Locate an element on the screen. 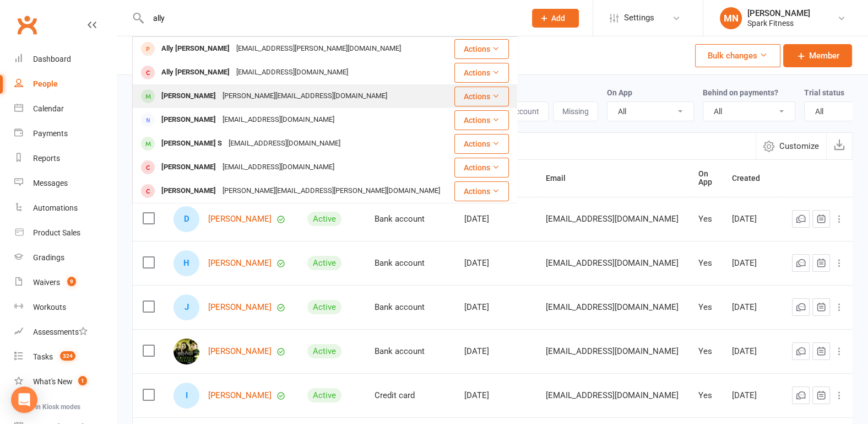  button: Add is located at coordinates (555, 18).